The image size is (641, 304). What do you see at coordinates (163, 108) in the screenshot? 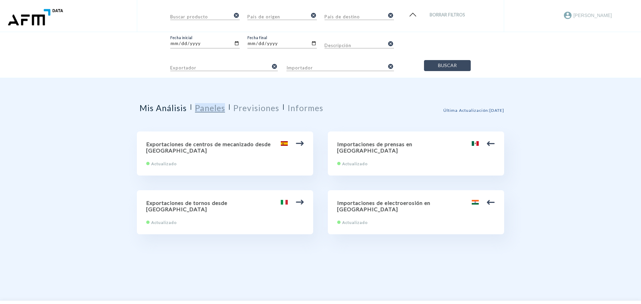
I see `h2: Mis Análisis` at bounding box center [163, 108].